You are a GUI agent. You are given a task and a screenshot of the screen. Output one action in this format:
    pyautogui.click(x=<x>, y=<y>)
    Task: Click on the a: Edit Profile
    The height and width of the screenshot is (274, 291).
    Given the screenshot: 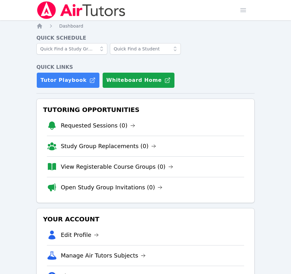 What is the action you would take?
    pyautogui.click(x=80, y=235)
    